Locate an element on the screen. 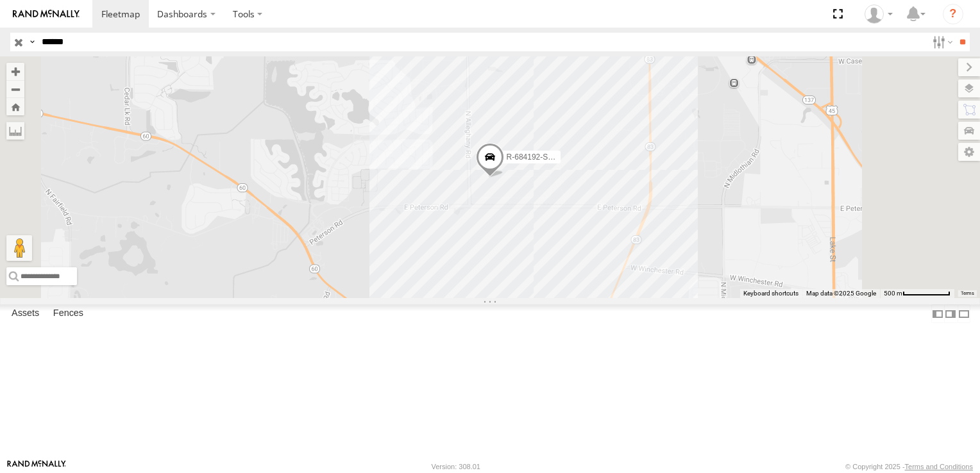 The height and width of the screenshot is (473, 980). label: Search Filter Options is located at coordinates (941, 42).